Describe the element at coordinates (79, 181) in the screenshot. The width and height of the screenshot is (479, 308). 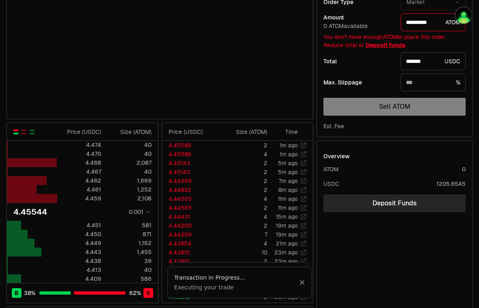
I see `div: 4.462` at that location.